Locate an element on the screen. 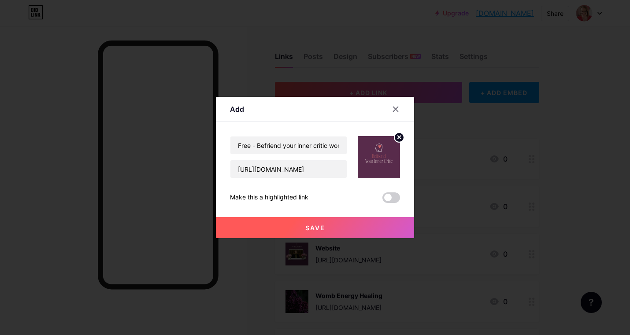 The width and height of the screenshot is (630, 335). input: URL is located at coordinates (289, 169).